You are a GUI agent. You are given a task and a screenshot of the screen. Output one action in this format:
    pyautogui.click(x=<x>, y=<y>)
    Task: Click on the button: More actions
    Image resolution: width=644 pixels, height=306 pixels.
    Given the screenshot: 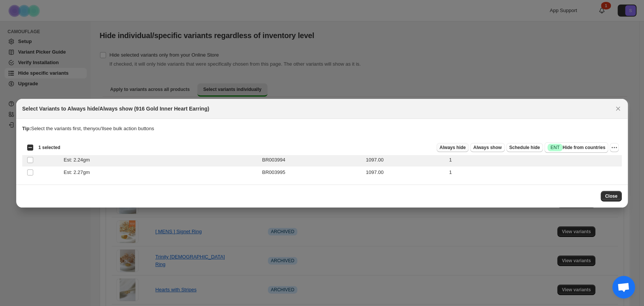 What is the action you would take?
    pyautogui.click(x=614, y=147)
    